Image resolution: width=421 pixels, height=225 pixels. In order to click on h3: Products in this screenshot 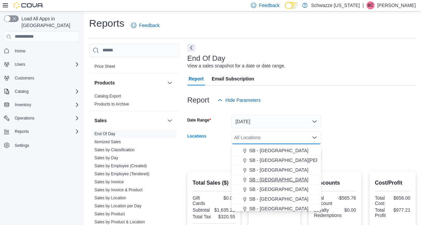, I will do `click(104, 83)`.